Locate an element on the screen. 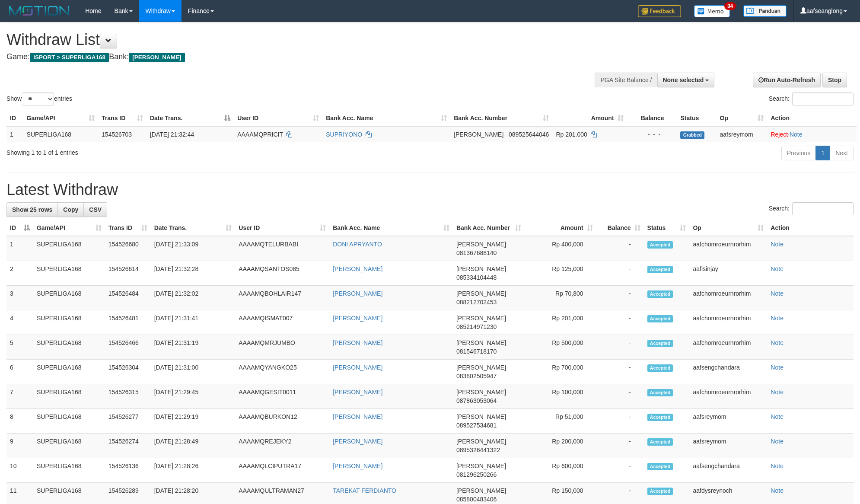 This screenshot has width=860, height=504. td: 1 is located at coordinates (20, 249).